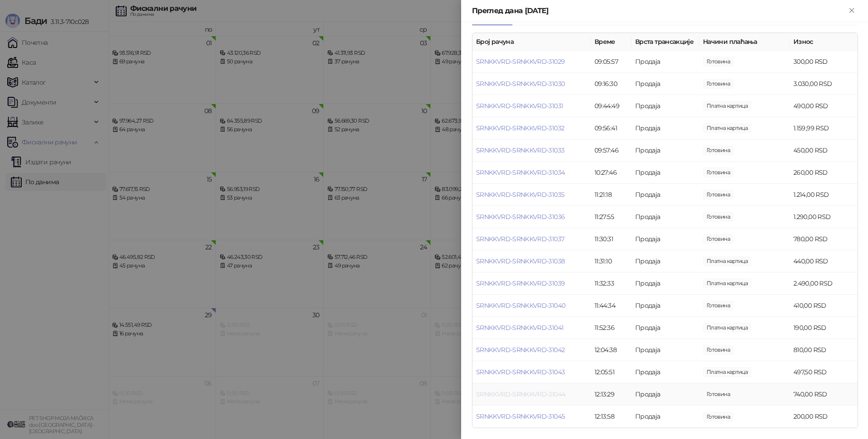 This screenshot has height=439, width=868. Describe the element at coordinates (824, 350) in the screenshot. I see `td: 810,00 RSD` at that location.